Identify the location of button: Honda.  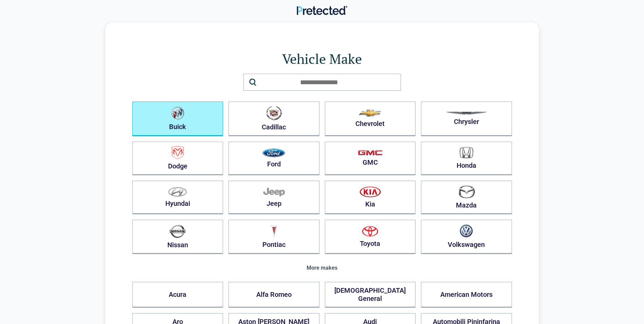
(467, 158).